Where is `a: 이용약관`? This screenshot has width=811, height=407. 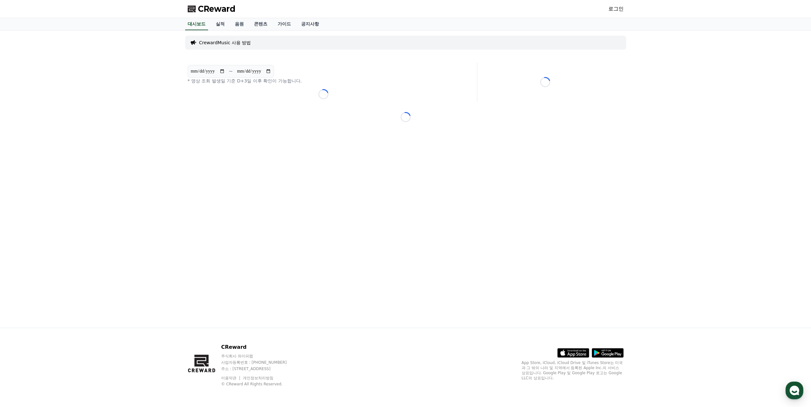 a: 이용약관 is located at coordinates (231, 378).